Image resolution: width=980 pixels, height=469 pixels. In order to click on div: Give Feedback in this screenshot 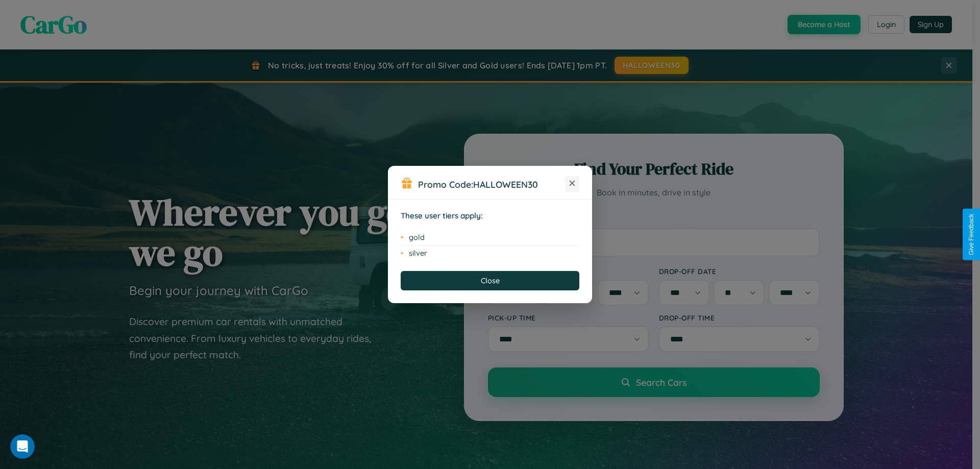, I will do `click(972, 234)`.